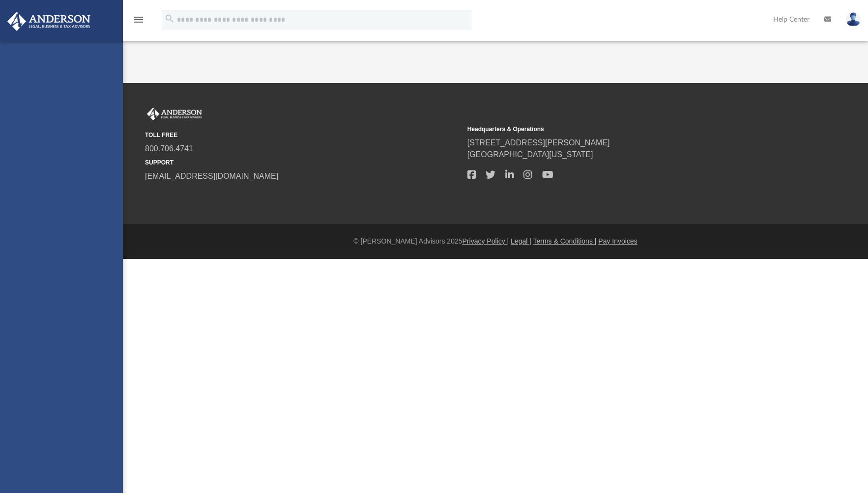  Describe the element at coordinates (170, 18) in the screenshot. I see `i: search` at that location.